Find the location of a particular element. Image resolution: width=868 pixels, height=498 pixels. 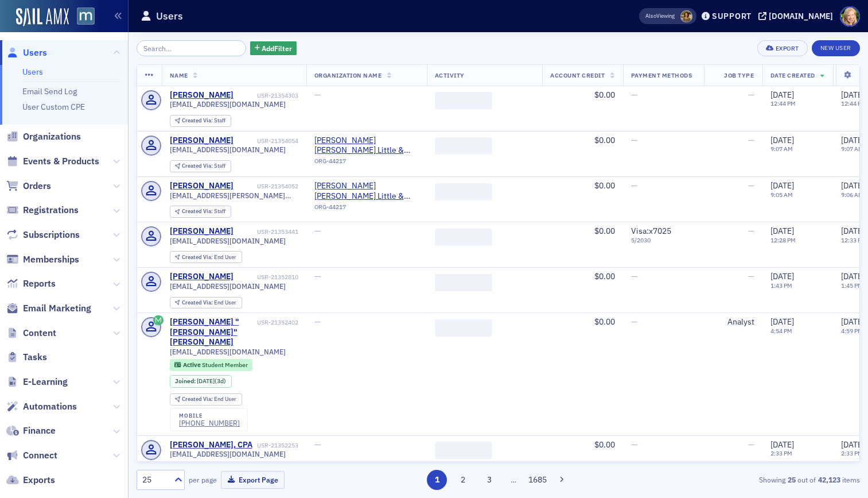

span: Automations is located at coordinates (50, 407).